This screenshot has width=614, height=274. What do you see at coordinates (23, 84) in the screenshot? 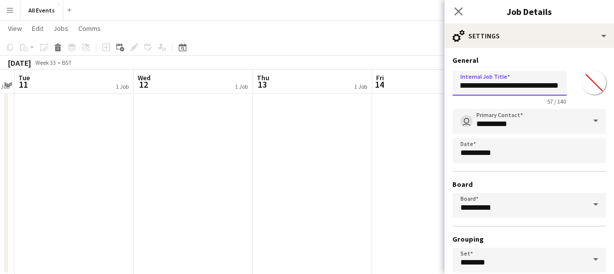
I see `span: 11` at bounding box center [23, 84].